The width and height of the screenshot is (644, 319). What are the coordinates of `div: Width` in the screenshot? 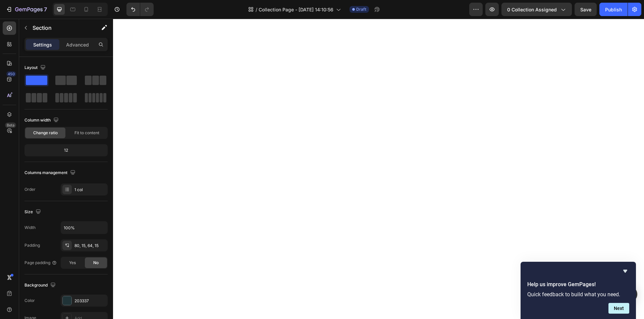 It's located at (30, 228).